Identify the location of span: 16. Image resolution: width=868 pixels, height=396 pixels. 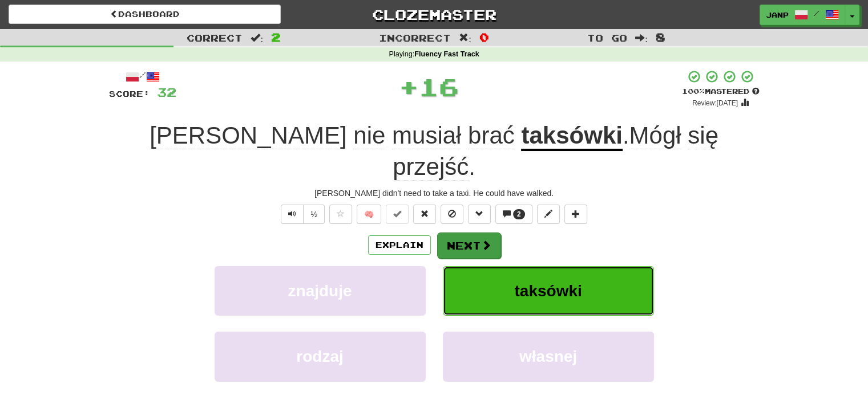
(439, 86).